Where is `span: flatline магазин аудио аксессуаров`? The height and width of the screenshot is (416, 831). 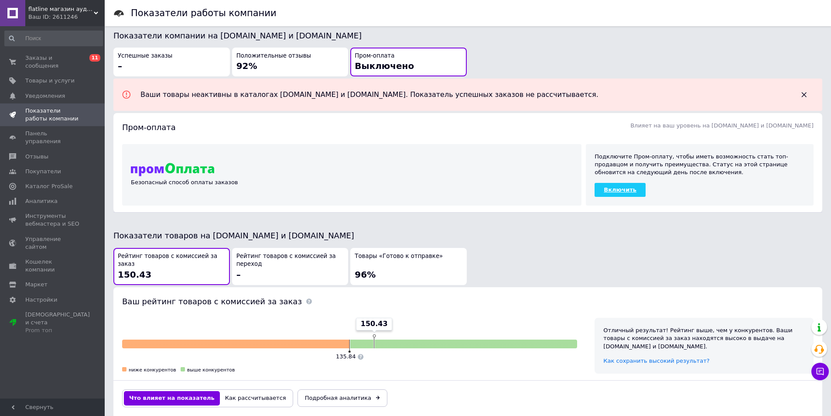
span: flatline магазин аудио аксессуаров is located at coordinates (61, 9).